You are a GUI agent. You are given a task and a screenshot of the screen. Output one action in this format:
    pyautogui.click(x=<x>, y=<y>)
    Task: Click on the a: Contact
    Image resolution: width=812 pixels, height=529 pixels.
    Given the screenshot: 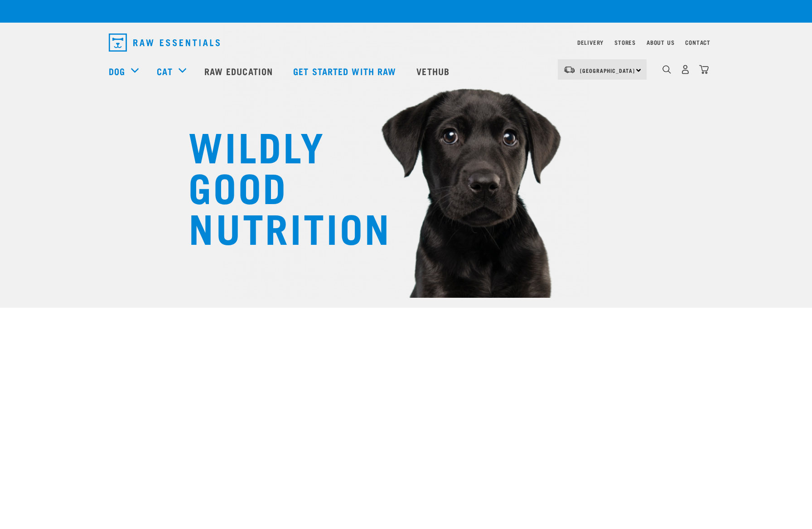 What is the action you would take?
    pyautogui.click(x=697, y=42)
    